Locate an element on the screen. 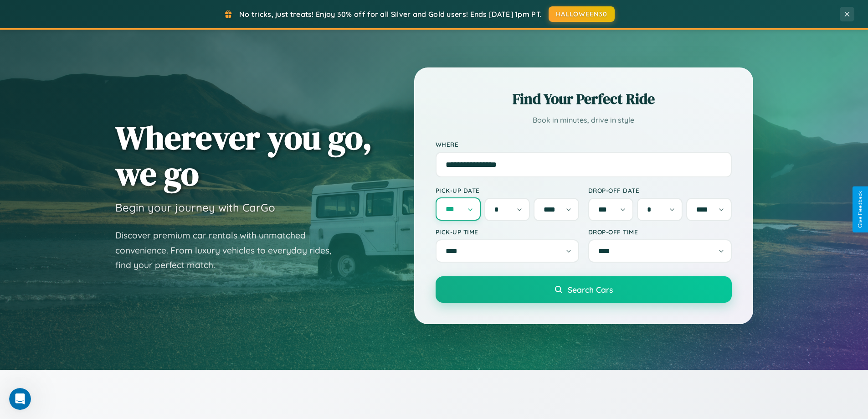 This screenshot has height=419, width=868. h1: Wherever you go, we go is located at coordinates (243, 155).